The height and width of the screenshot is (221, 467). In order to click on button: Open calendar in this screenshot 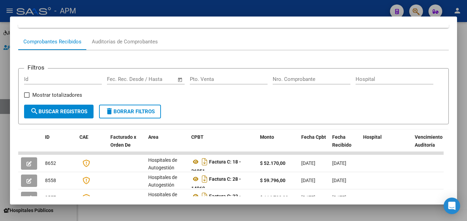, I will do `click(180, 79)`.